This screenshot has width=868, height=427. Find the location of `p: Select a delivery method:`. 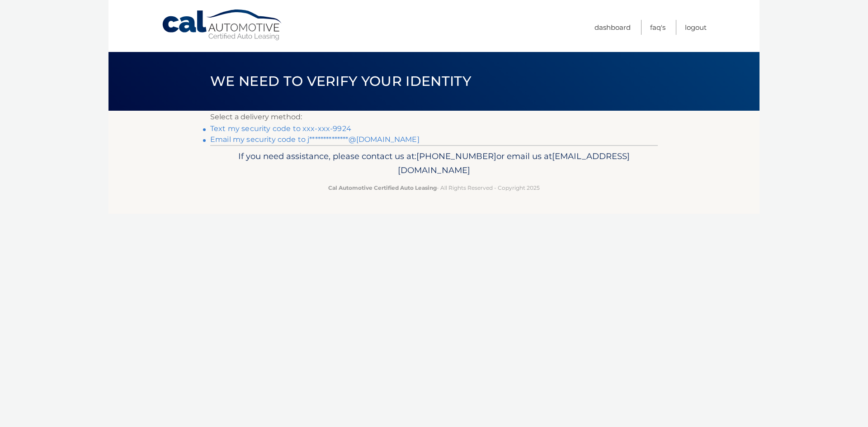

p: Select a delivery method: is located at coordinates (434, 117).